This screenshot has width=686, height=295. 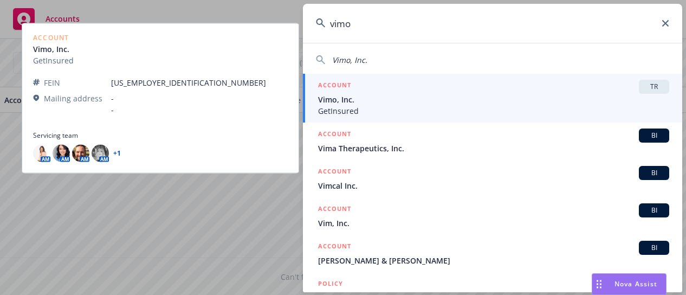 What do you see at coordinates (492, 141) in the screenshot?
I see `a: ACCOUNTBIVima Therapeutics, Inc.` at bounding box center [492, 141].